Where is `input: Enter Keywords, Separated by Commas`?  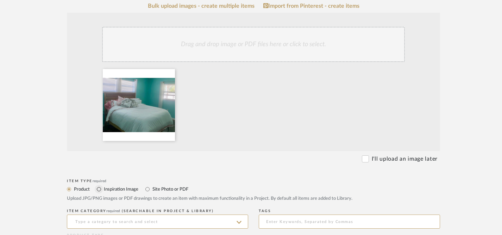 input: Enter Keywords, Separated by Commas is located at coordinates (349, 221).